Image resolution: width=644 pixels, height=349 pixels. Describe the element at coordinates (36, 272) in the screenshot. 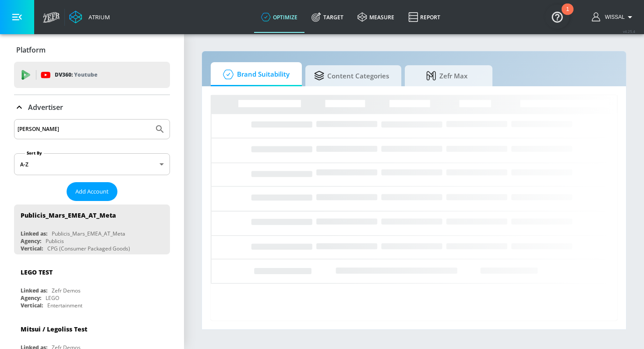

I see `div: LEGO TEST` at that location.